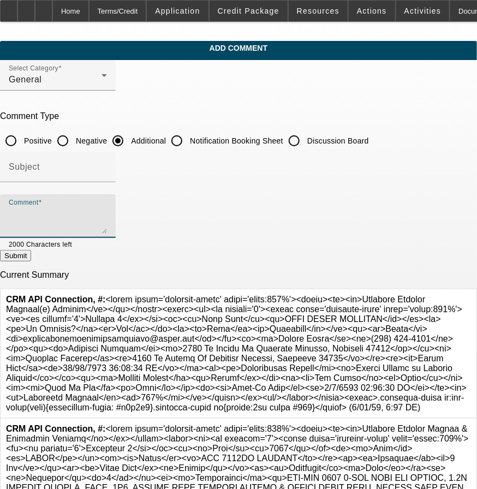  Describe the element at coordinates (177, 11) in the screenshot. I see `span: Application` at that location.